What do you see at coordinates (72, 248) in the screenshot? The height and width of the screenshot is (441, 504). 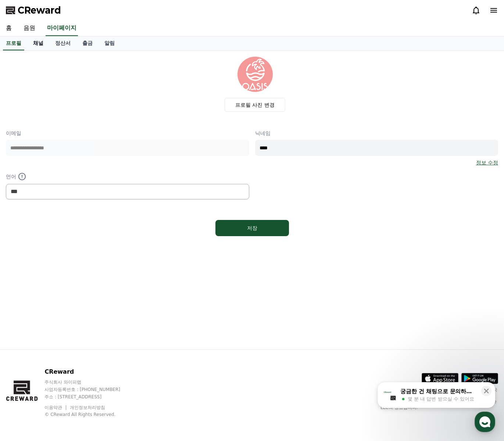 I see `span: 대화` at bounding box center [72, 248].